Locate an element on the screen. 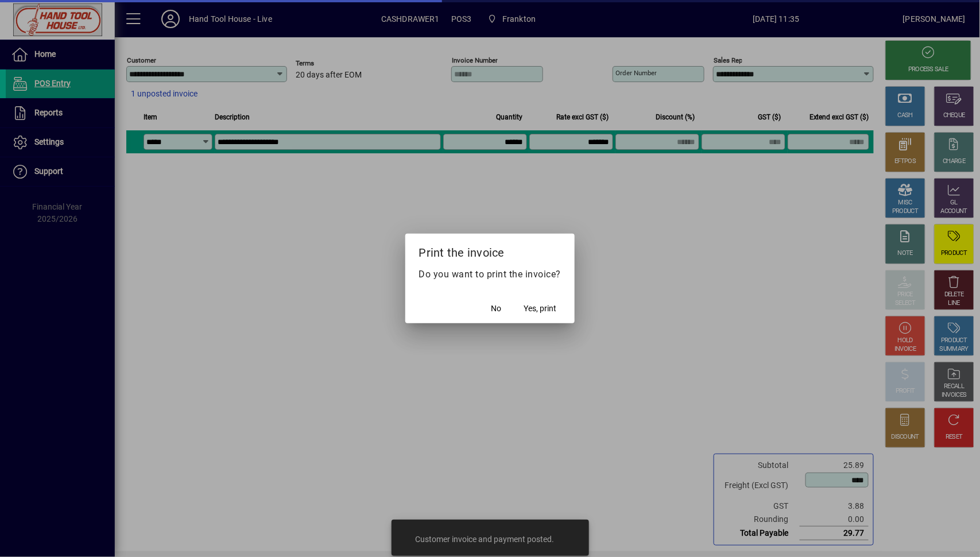 This screenshot has height=557, width=980. button: No is located at coordinates (496, 308).